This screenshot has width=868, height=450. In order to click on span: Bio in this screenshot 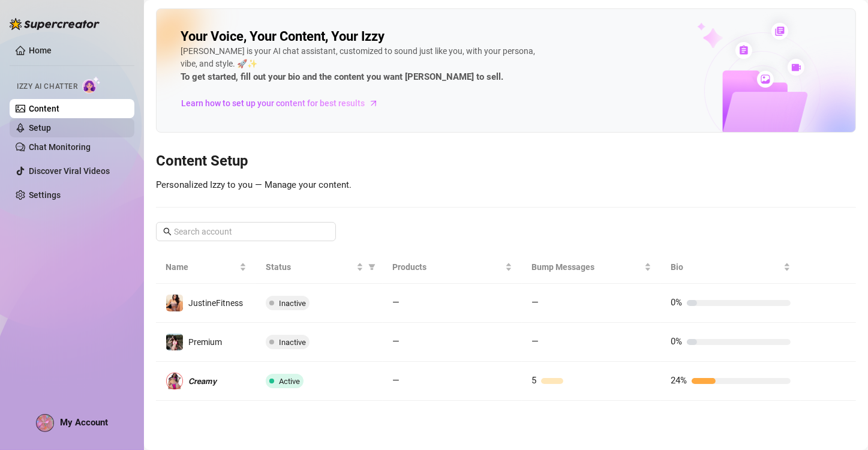, I will do `click(726, 267)`.